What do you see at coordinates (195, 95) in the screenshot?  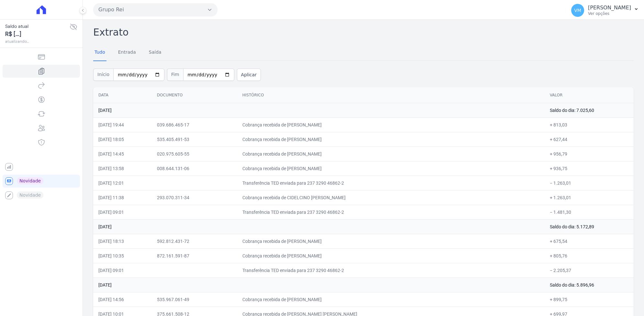 I see `th: Documento` at bounding box center [195, 95].